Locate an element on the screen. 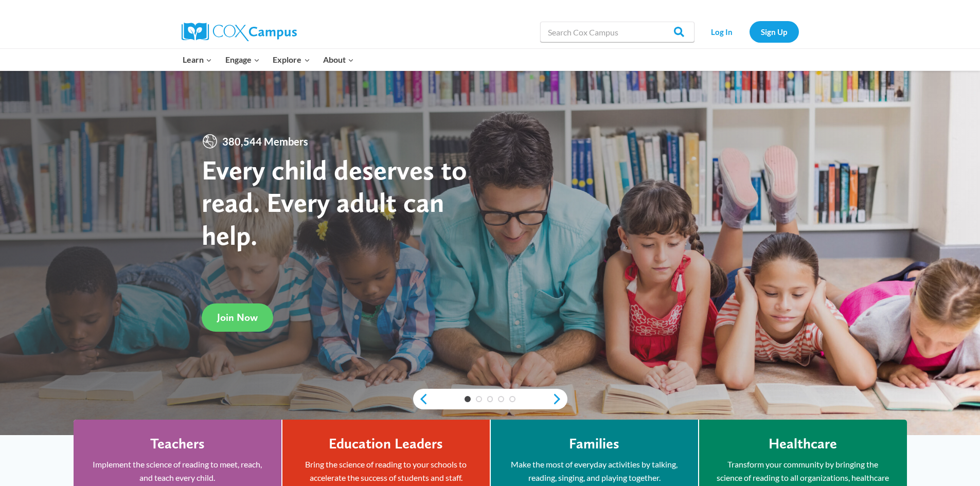 Image resolution: width=980 pixels, height=486 pixels. a: Log In is located at coordinates (722, 31).